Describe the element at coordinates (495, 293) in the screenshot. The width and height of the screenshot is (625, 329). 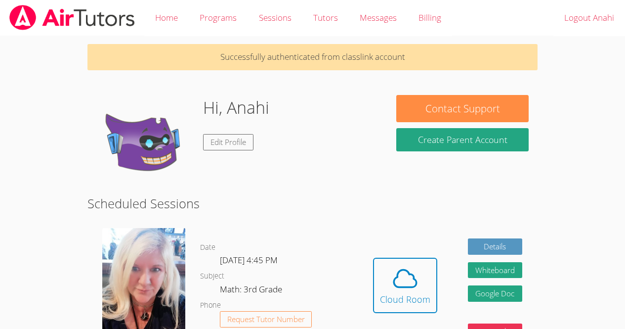
I see `a: Google Doc` at that location.